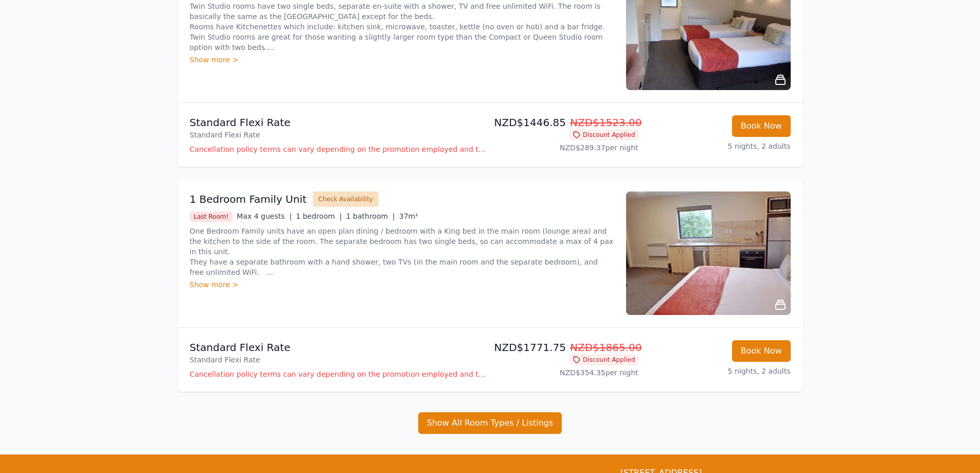  Describe the element at coordinates (371, 216) in the screenshot. I see `span: 1 bathroom |` at that location.